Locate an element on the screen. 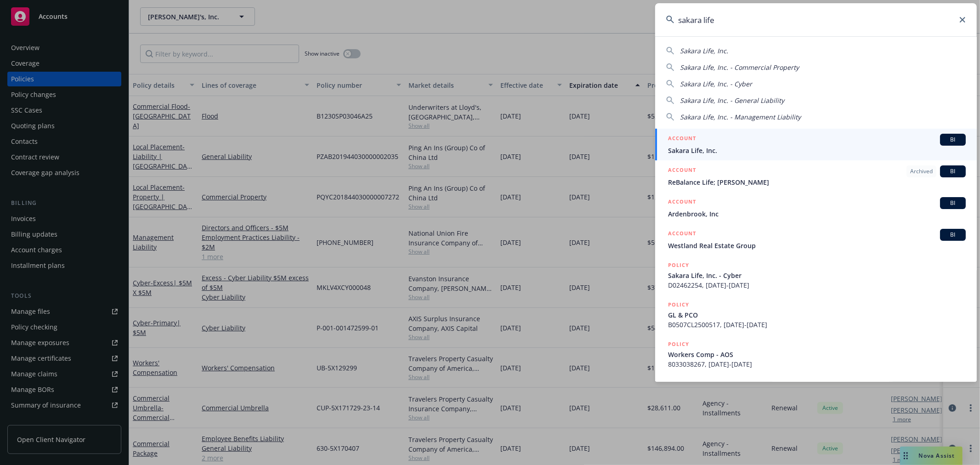 The image size is (980, 465). span: Workers Comp - AOS is located at coordinates (817, 354).